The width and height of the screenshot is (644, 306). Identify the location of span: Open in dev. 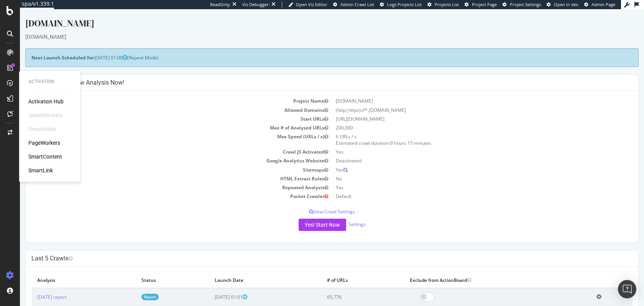
(567, 4).